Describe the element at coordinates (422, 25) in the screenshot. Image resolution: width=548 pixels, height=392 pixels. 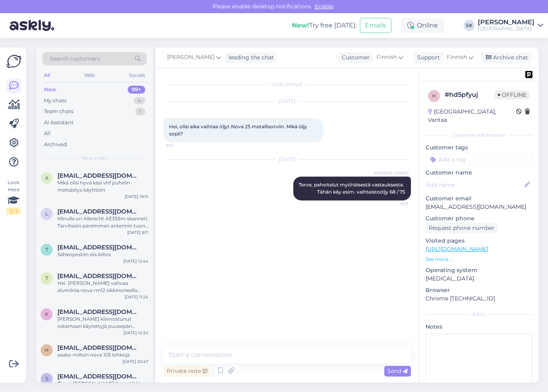
I see `div: Online` at that location.